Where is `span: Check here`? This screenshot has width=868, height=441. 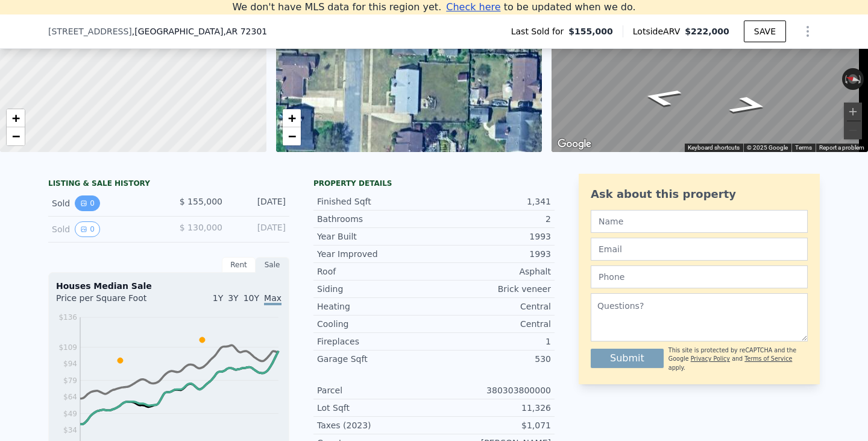
span: Check here is located at coordinates (473, 6).